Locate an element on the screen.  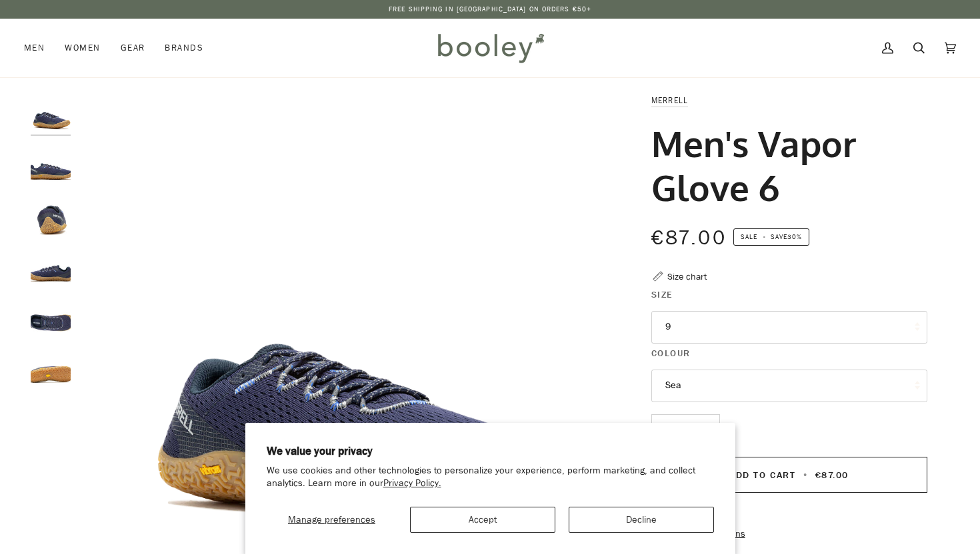
span: Save is located at coordinates (772, 237).